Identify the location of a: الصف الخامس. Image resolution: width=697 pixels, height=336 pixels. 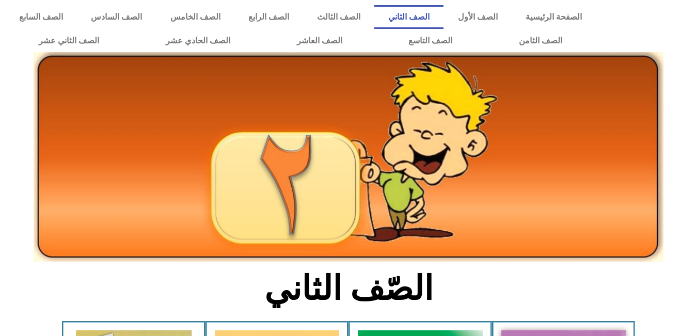
(195, 17).